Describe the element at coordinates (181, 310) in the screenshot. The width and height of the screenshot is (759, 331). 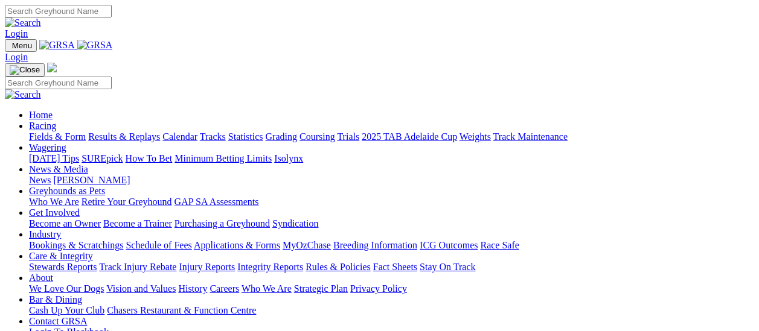
I see `a: Chasers Restaurant & Function Centre` at that location.